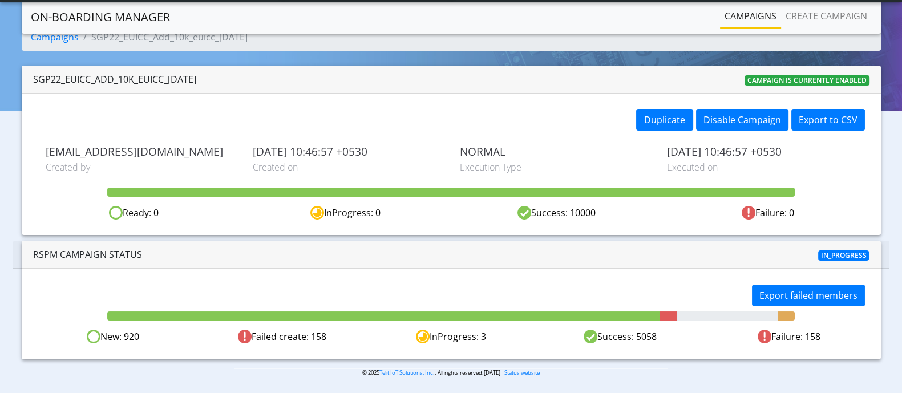  What do you see at coordinates (524, 213) in the screenshot?
I see `img: success.svg` at bounding box center [524, 213].